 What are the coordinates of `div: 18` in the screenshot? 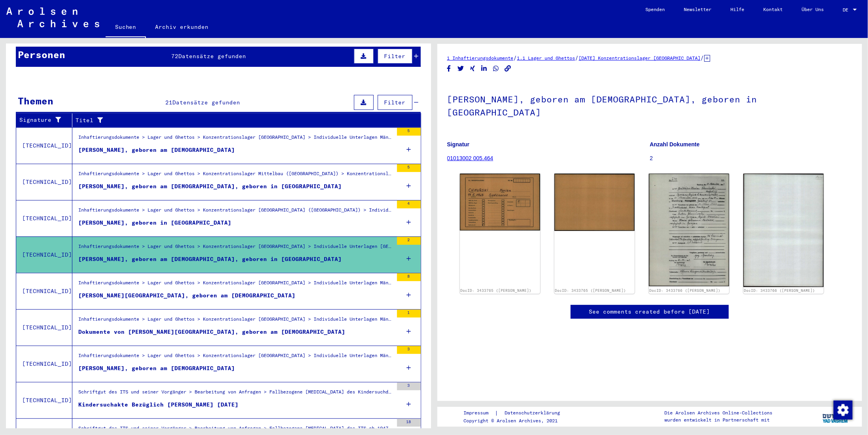 It's located at (409, 422).